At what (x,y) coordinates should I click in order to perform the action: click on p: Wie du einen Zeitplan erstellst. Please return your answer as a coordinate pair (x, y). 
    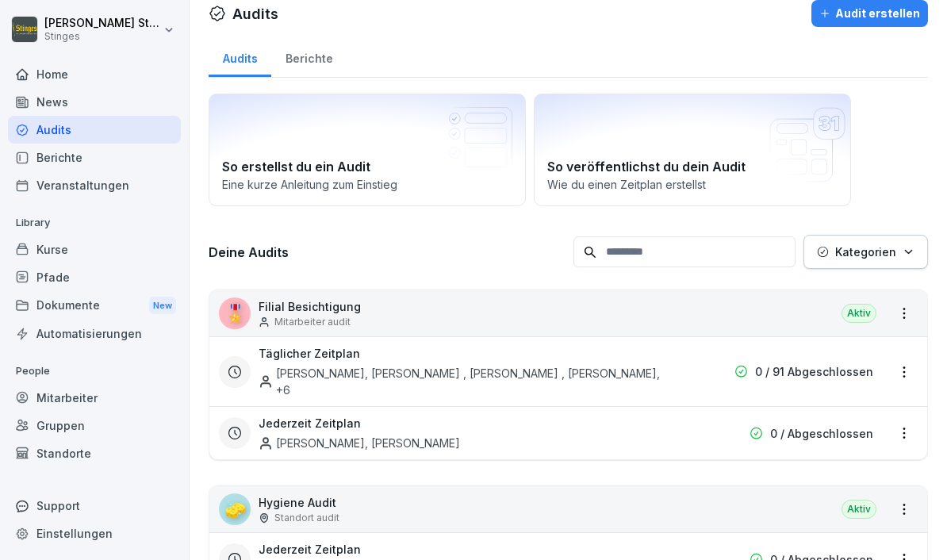
    Looking at the image, I should click on (692, 184).